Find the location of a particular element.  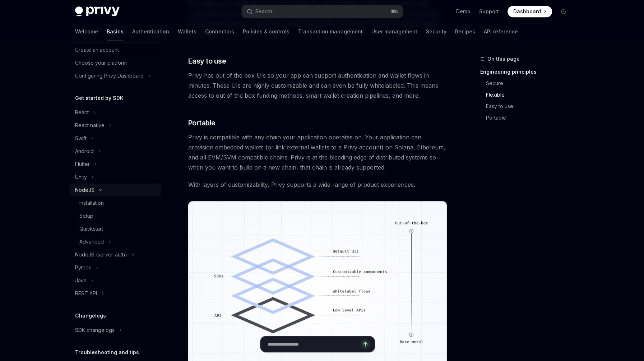

a: Choose your platform is located at coordinates (116, 63).